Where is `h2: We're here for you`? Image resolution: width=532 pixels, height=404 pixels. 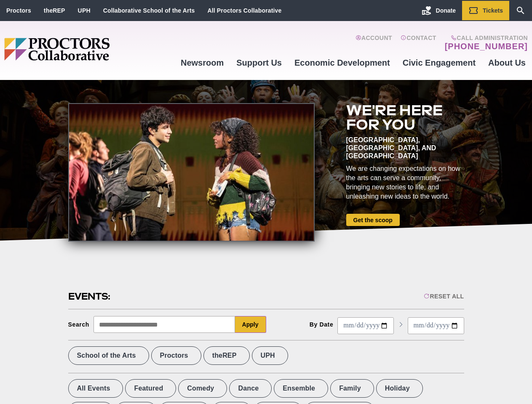
h2: We're here for you is located at coordinates (405, 117).